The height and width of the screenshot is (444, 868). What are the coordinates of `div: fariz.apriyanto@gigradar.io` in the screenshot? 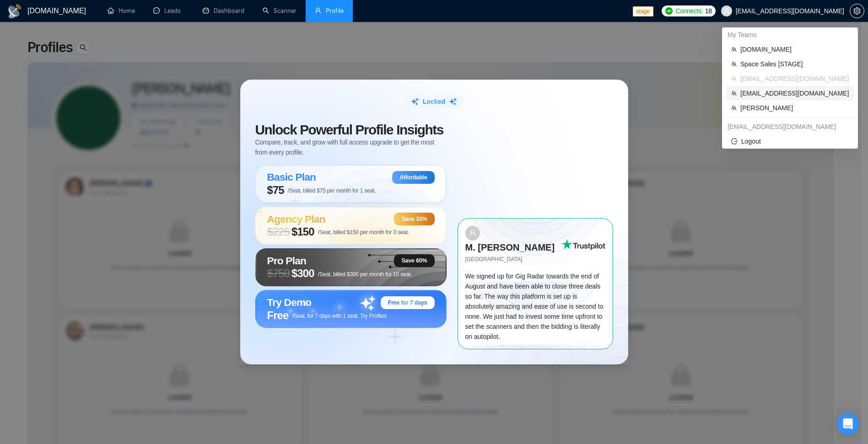 It's located at (790, 127).